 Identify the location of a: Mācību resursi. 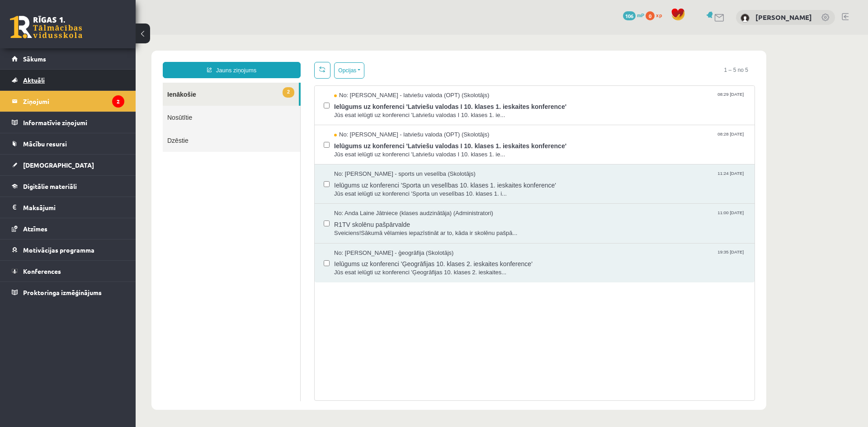
(68, 143).